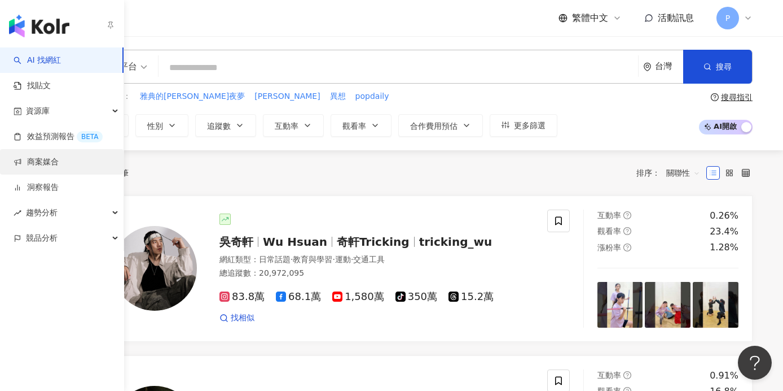  Describe the element at coordinates (242, 296) in the screenshot. I see `span: 83.8萬` at that location.